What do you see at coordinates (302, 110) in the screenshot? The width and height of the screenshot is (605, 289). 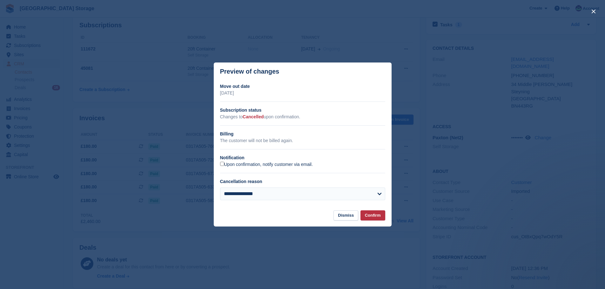 I see `h2: Subscription status` at bounding box center [302, 110].